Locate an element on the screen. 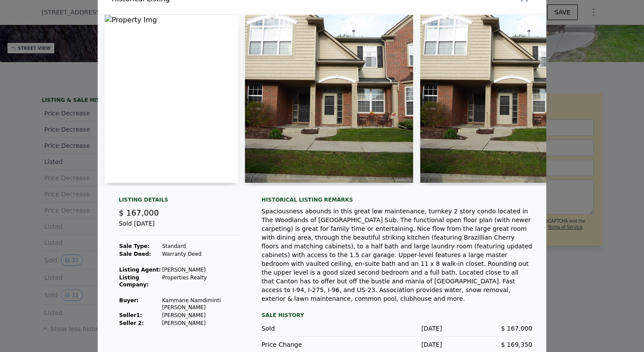 Image resolution: width=644 pixels, height=352 pixels. span: $ 169,350 is located at coordinates (517, 345).